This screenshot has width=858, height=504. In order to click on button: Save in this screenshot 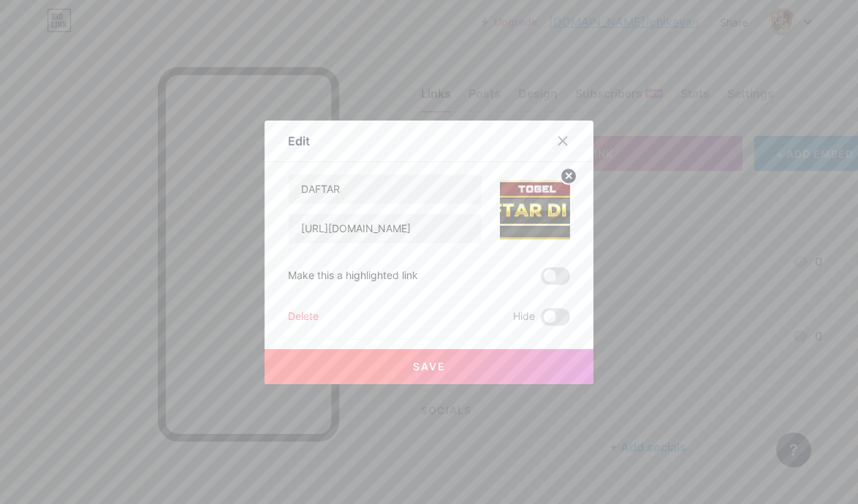, I will do `click(429, 367)`.